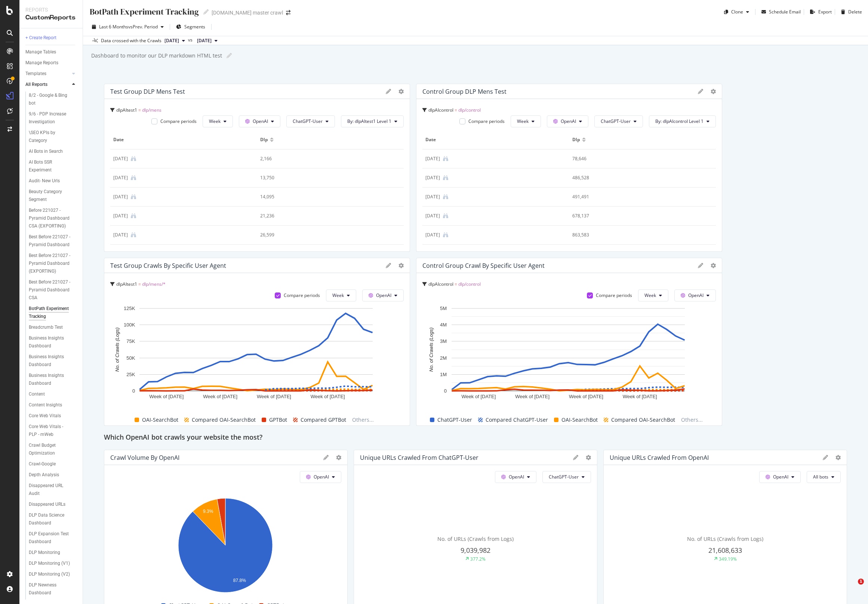 The image size is (868, 604). Describe the element at coordinates (53, 394) in the screenshot. I see `a: Content` at that location.